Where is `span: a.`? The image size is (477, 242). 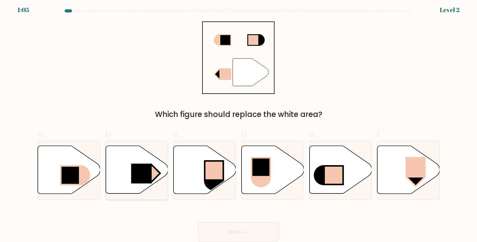
span: a. is located at coordinates (41, 133).